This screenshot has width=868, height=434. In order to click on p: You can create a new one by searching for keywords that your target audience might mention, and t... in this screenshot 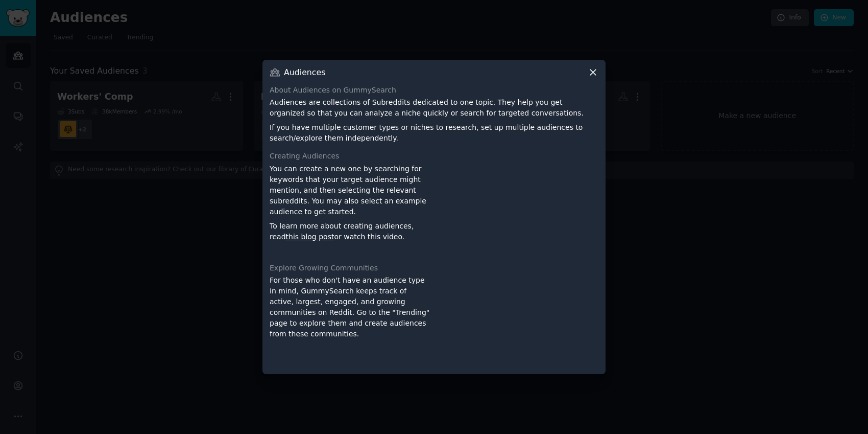, I will do `click(350, 190)`.